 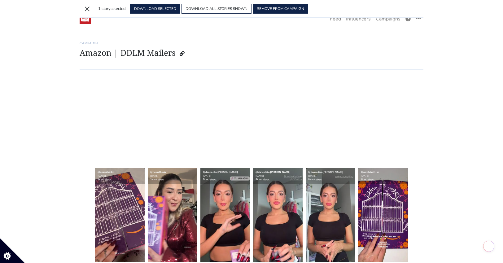 What do you see at coordinates (358, 19) in the screenshot?
I see `a: Influencers` at bounding box center [358, 19].